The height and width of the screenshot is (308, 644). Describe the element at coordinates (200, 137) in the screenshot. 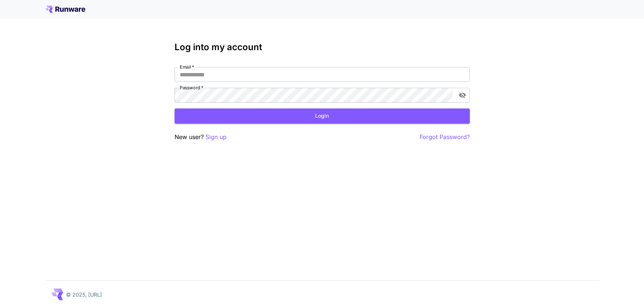

I see `p: New user?` at that location.